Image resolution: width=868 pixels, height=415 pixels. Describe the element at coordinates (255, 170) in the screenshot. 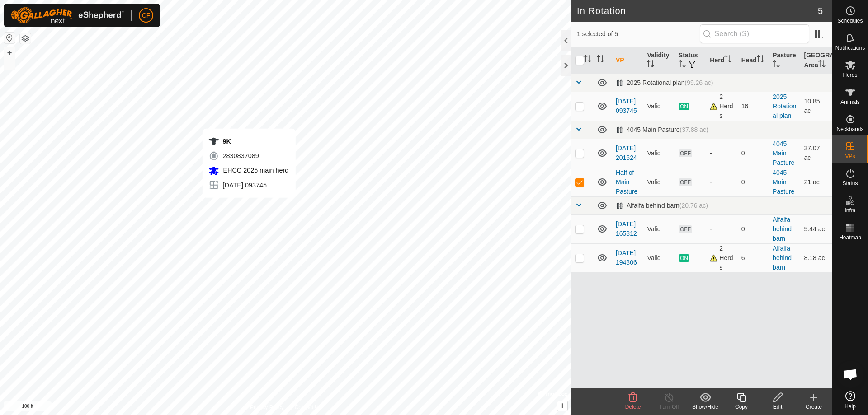

I see `span: EHCC 2025 main herd` at that location.